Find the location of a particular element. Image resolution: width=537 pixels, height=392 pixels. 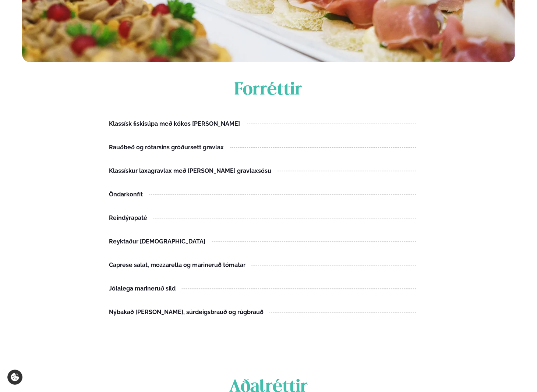

a: Cookie settings is located at coordinates (15, 377).